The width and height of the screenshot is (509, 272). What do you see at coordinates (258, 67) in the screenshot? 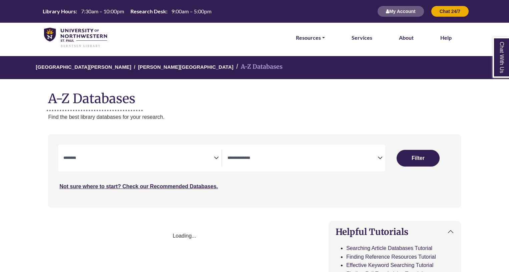
I see `li: A-Z Databases` at bounding box center [258, 67].